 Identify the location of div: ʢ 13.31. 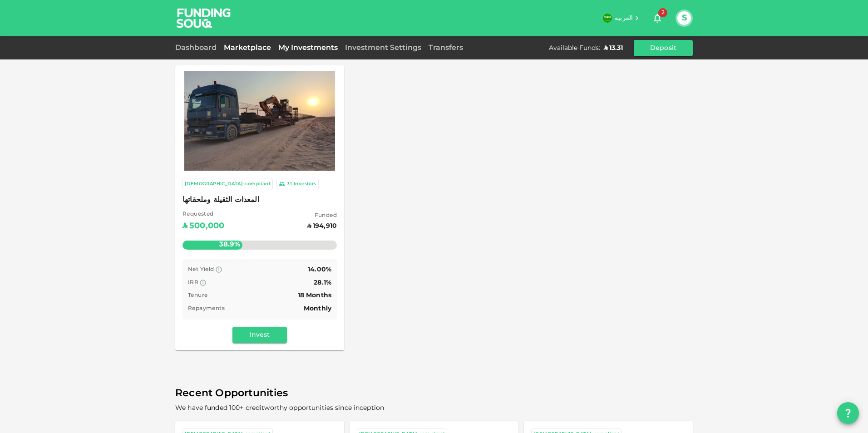
(613, 48).